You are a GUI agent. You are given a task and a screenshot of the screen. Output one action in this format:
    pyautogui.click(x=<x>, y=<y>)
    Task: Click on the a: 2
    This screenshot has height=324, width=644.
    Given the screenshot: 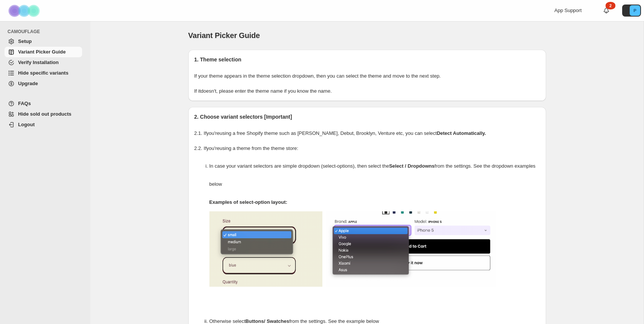 What is the action you would take?
    pyautogui.click(x=606, y=10)
    